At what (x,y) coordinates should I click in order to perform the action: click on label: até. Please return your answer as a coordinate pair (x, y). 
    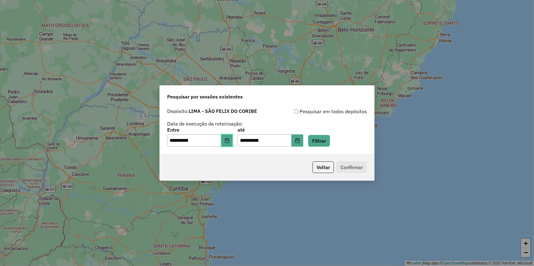
    Looking at the image, I should click on (270, 130).